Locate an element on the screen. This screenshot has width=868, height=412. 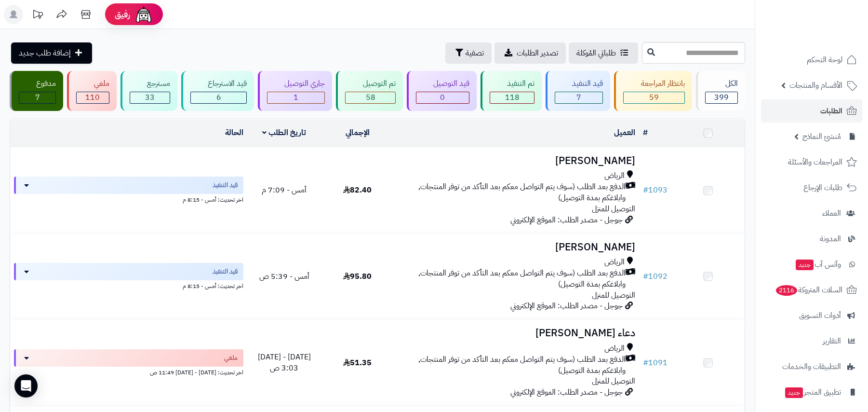
div: 1 is located at coordinates (296, 98).